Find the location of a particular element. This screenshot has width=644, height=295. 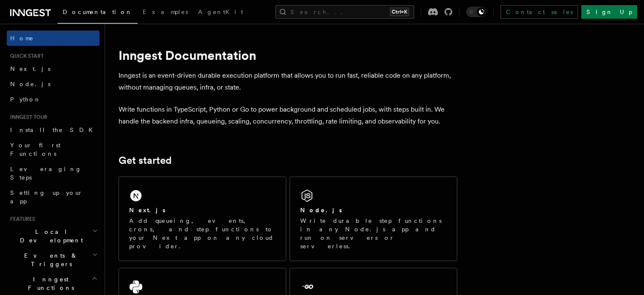

span: Home is located at coordinates (22, 38).